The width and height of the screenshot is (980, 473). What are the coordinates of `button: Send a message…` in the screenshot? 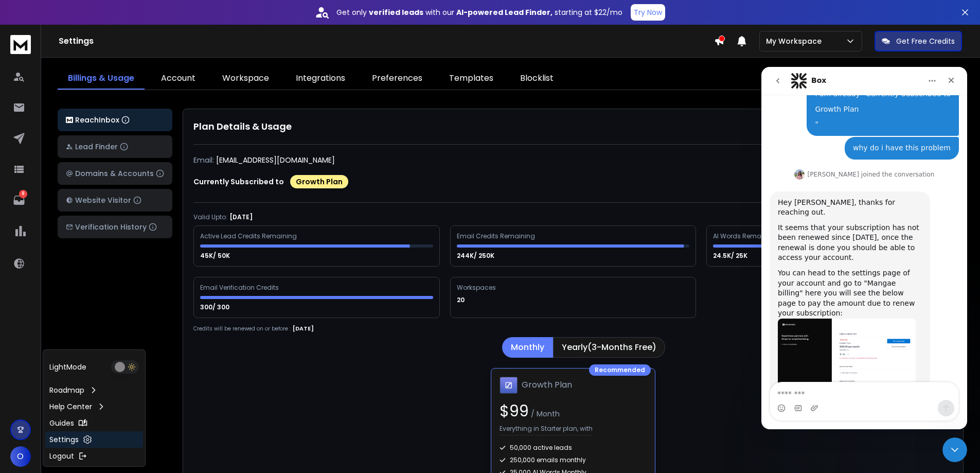 It's located at (185, 341).